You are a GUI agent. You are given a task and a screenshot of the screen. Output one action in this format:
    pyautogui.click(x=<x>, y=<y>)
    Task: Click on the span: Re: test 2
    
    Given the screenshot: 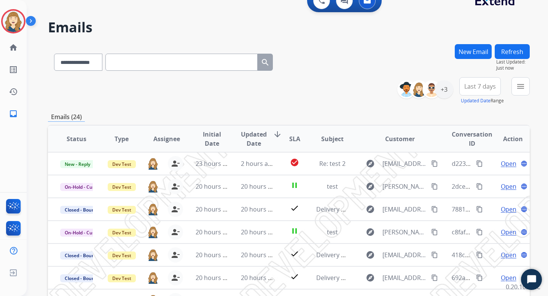 What is the action you would take?
    pyautogui.click(x=332, y=164)
    